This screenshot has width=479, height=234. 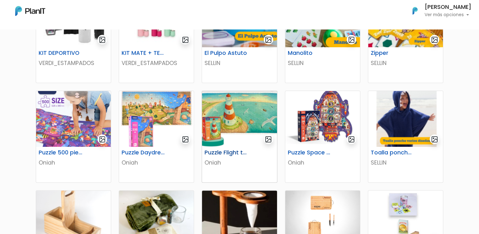 I want to click on img: thumb_image__53_.png, so click(x=73, y=119).